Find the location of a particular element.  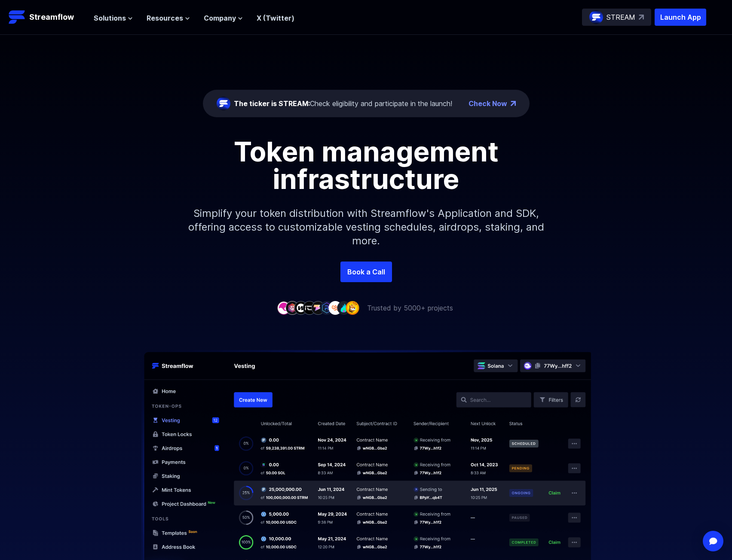

h1: Token management infrastructure is located at coordinates (366, 165).